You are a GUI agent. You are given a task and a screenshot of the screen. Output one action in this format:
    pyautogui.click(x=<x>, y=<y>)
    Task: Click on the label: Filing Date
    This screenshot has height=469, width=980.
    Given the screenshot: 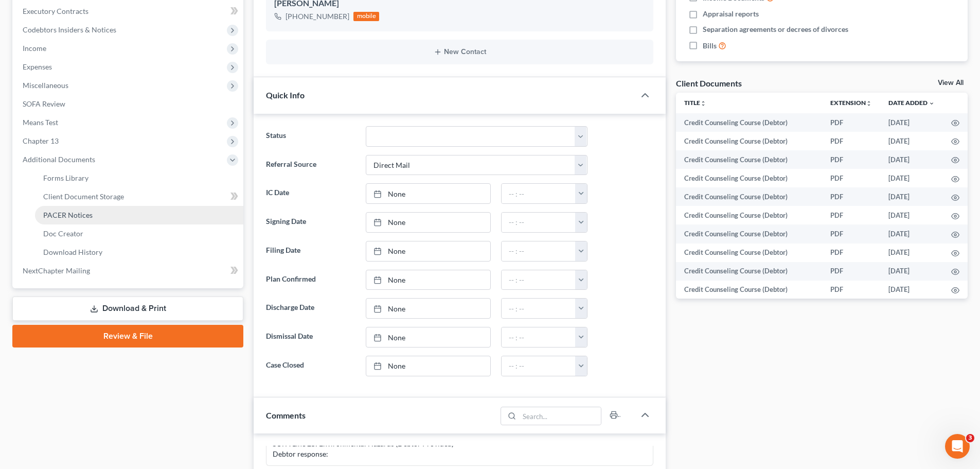 What is the action you would take?
    pyautogui.click(x=310, y=252)
    